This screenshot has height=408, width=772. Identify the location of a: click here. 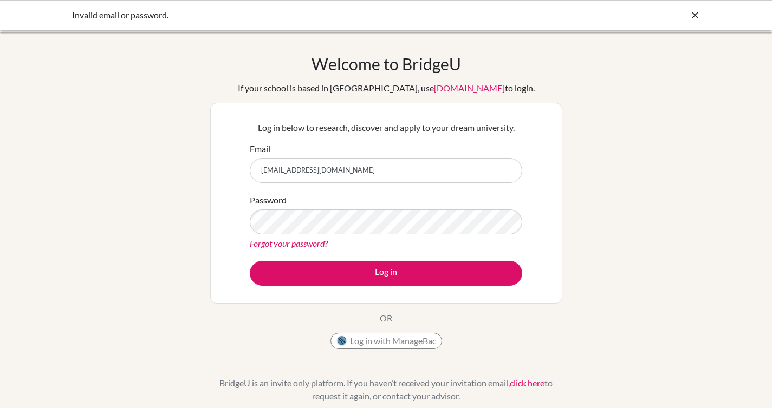
(527, 383).